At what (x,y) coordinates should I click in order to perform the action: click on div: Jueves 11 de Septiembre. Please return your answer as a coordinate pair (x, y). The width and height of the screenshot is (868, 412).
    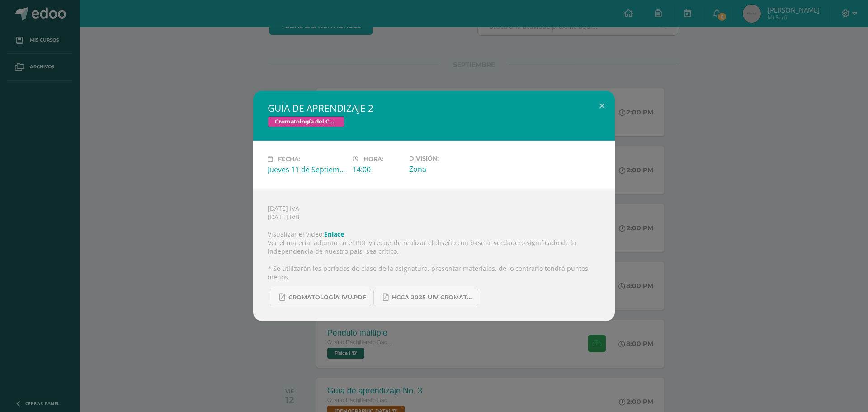
    Looking at the image, I should click on (306, 170).